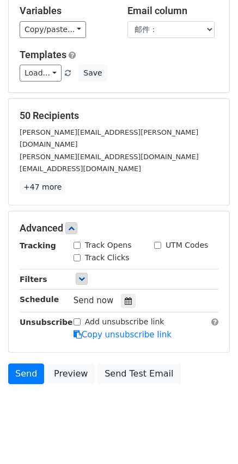 This screenshot has width=238, height=464. Describe the element at coordinates (46, 322) in the screenshot. I see `strong: Unsubscribe` at that location.